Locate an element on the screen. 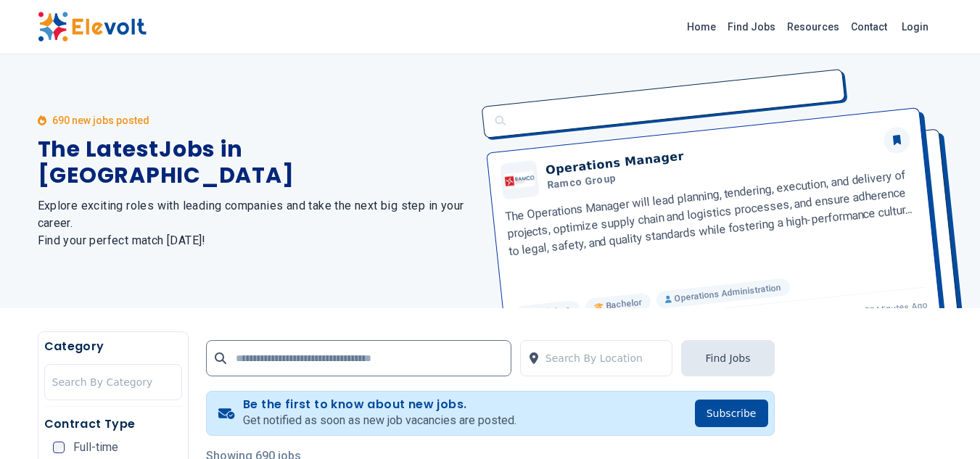  img: Elevolt is located at coordinates (92, 27).